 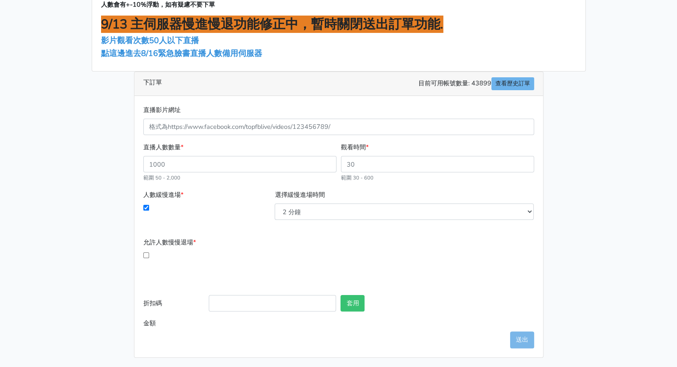 I want to click on a: 點這邊進去8/16緊急臉書直播人數備用伺服器, so click(x=181, y=53).